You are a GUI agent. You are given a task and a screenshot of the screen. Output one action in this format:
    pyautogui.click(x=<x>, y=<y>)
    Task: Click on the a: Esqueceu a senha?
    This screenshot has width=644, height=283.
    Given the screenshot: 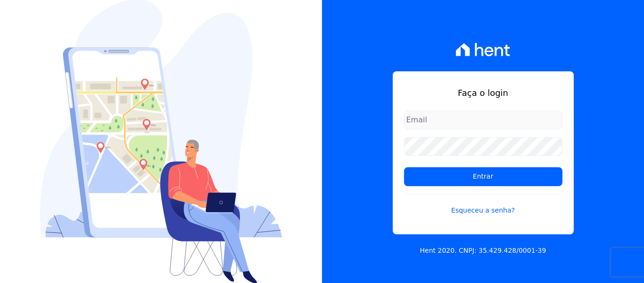 What is the action you would take?
    pyautogui.click(x=483, y=205)
    